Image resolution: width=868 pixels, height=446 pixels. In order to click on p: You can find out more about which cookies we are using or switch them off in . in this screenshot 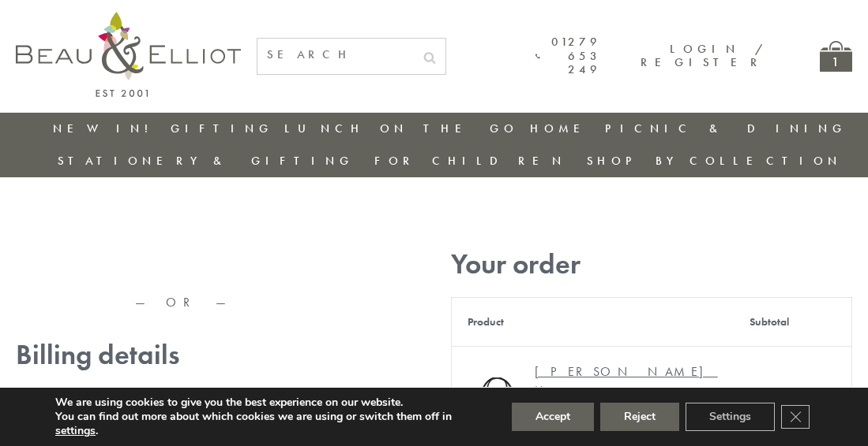, I will do `click(269, 424)`.